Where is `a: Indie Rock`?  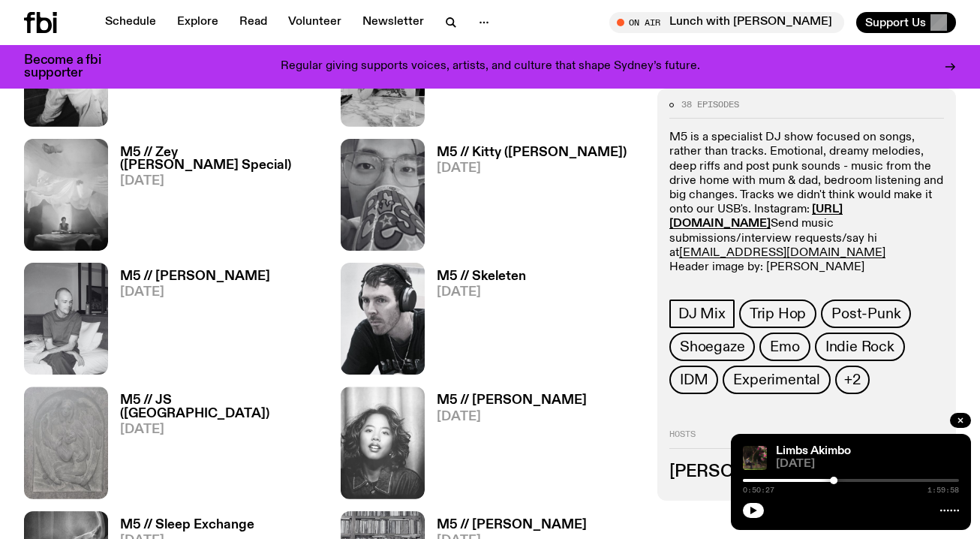 a: Indie Rock is located at coordinates (860, 348).